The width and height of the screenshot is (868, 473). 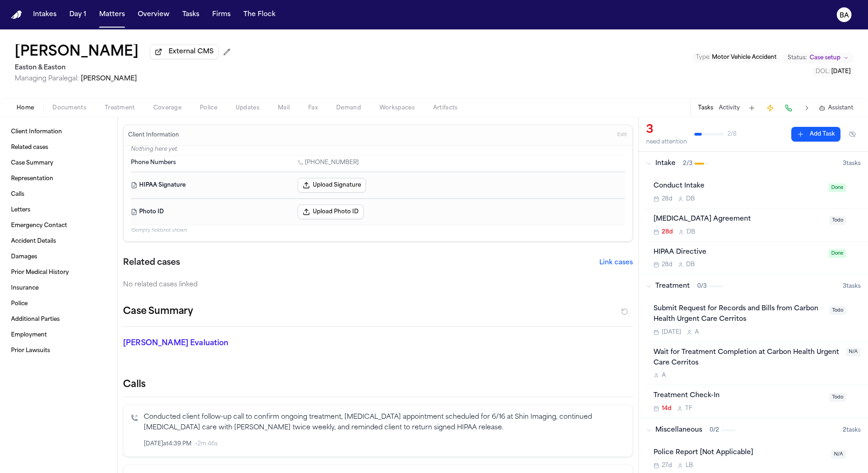 What do you see at coordinates (206, 444) in the screenshot?
I see `span: • 2m 46s` at bounding box center [206, 444].